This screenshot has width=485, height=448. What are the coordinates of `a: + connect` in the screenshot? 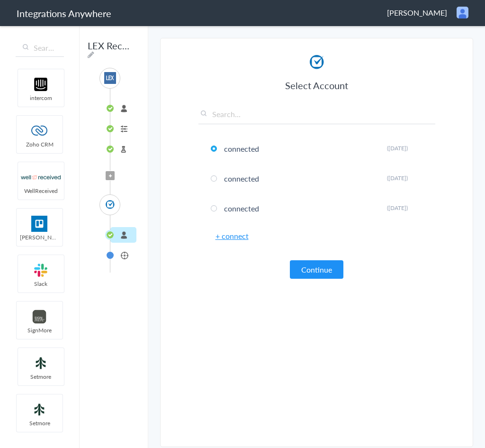 It's located at (232, 236).